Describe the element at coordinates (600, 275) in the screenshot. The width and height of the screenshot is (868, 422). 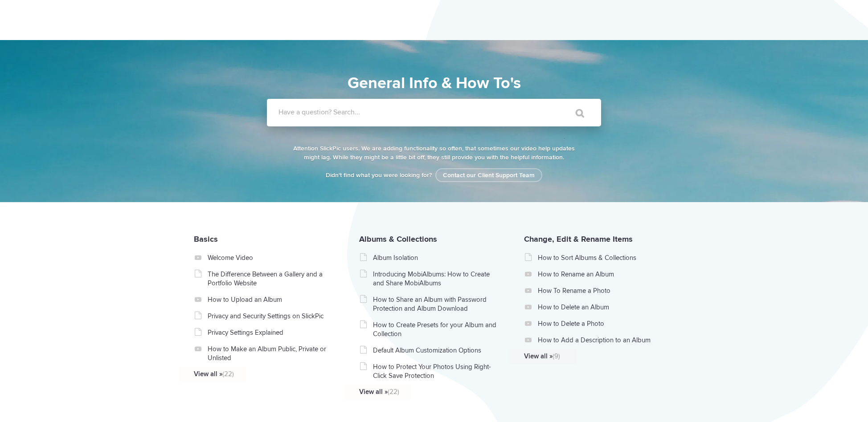
I see `a: How to Rename an Album` at that location.